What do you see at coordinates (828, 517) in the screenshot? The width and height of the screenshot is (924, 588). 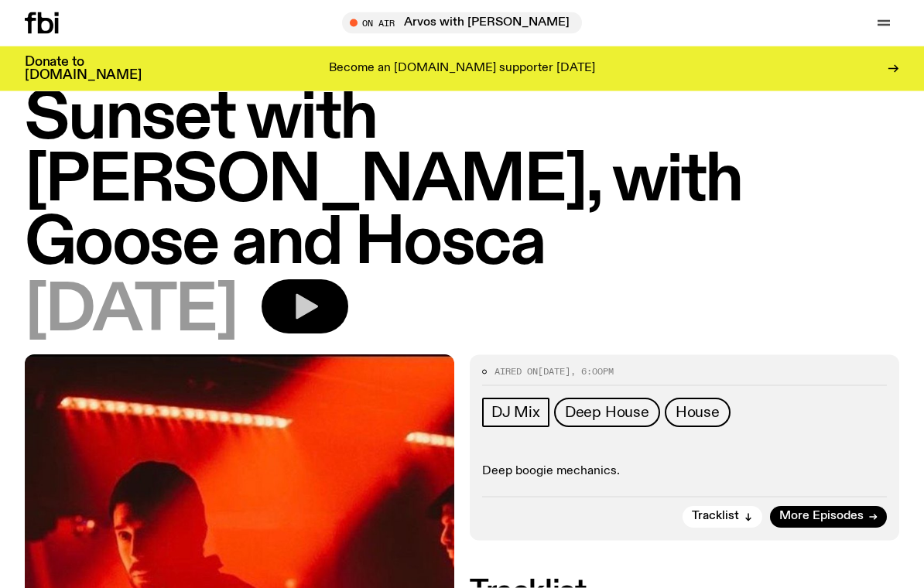 I see `a: More Episodes` at bounding box center [828, 517].